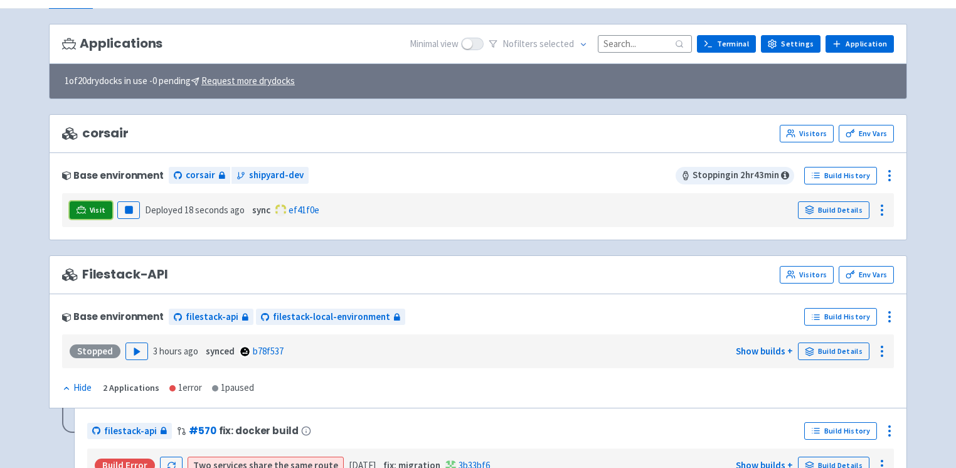 Image resolution: width=956 pixels, height=468 pixels. I want to click on a: Visit, so click(91, 210).